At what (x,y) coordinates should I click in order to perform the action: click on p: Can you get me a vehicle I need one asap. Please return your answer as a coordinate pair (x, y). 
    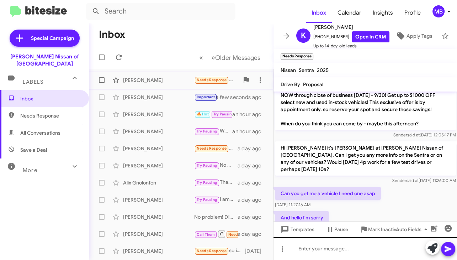
    Looking at the image, I should click on (328, 193).